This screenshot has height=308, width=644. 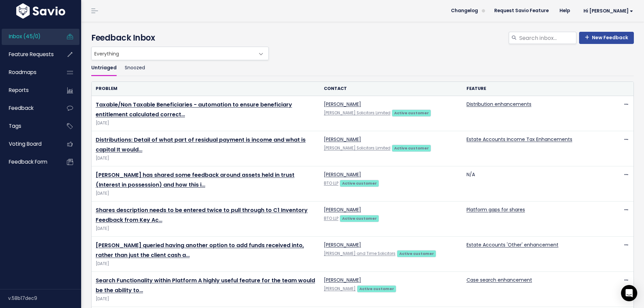 I want to click on a: Distribution enhancements, so click(x=499, y=104).